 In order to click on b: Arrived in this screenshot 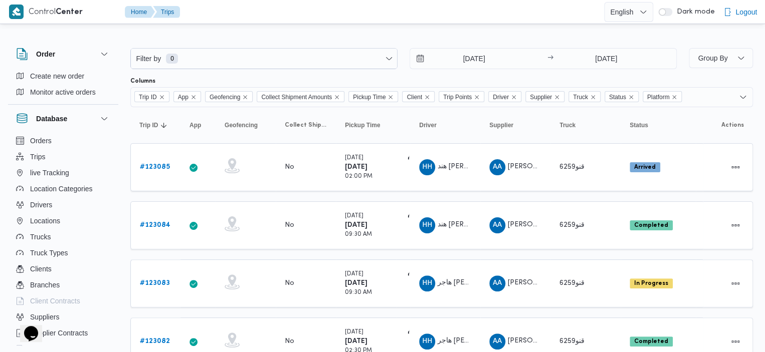, I will do `click(644, 167)`.